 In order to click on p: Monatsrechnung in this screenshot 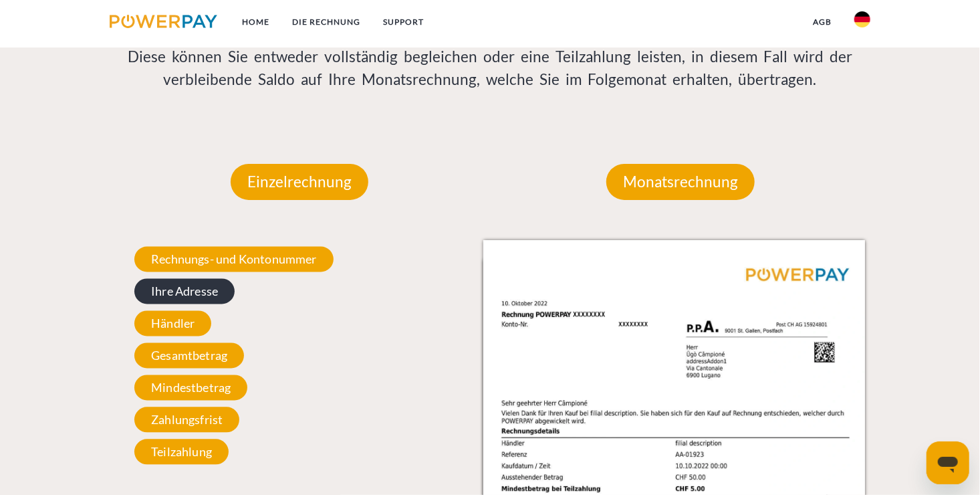, I will do `click(681, 182)`.